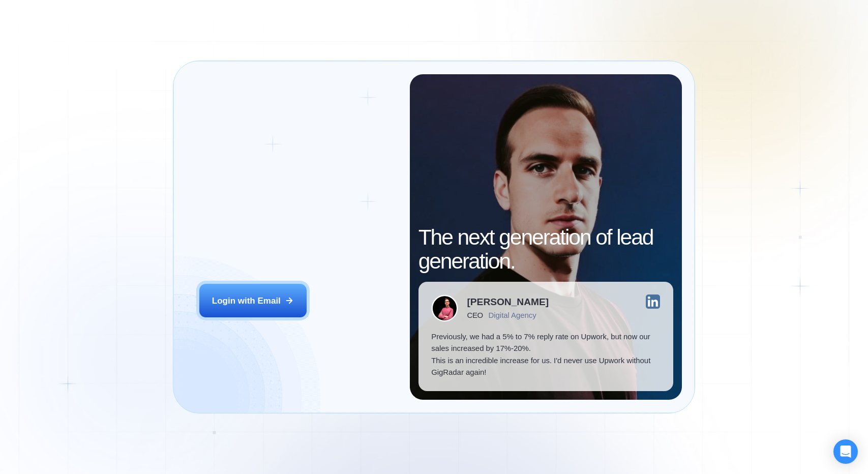 Image resolution: width=868 pixels, height=474 pixels. What do you see at coordinates (846, 451) in the screenshot?
I see `div: Open Intercom Messenger` at bounding box center [846, 451].